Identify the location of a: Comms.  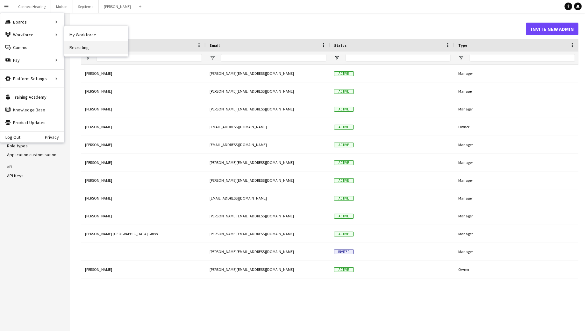
(32, 47).